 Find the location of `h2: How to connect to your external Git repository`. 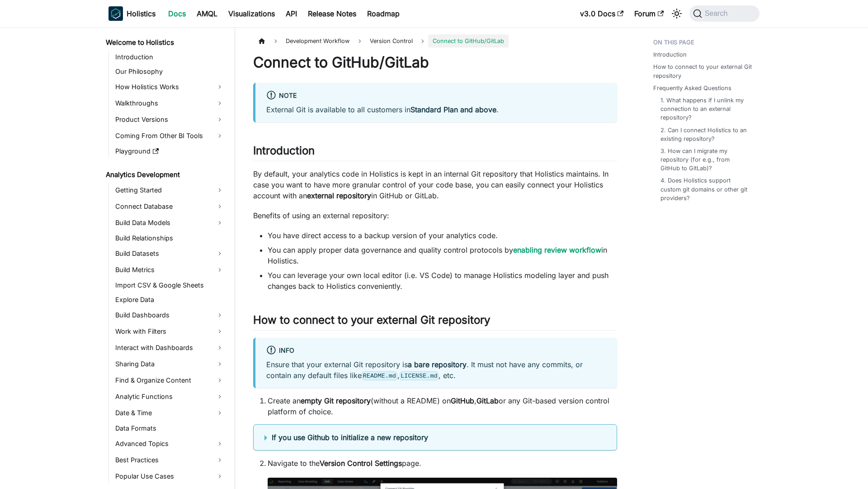

h2: How to connect to your external Git repository is located at coordinates (435, 322).